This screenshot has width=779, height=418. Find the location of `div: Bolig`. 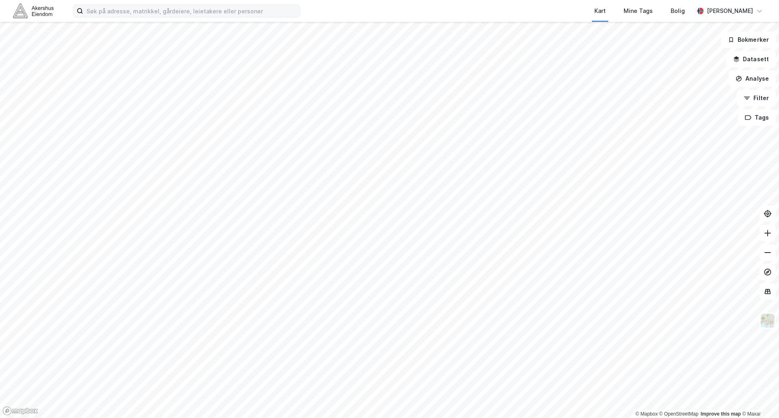

div: Bolig is located at coordinates (678, 11).